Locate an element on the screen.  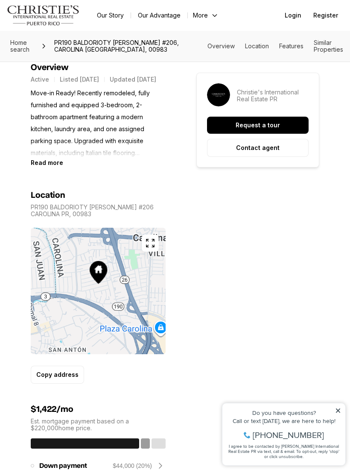
a: logo is located at coordinates (43, 15).